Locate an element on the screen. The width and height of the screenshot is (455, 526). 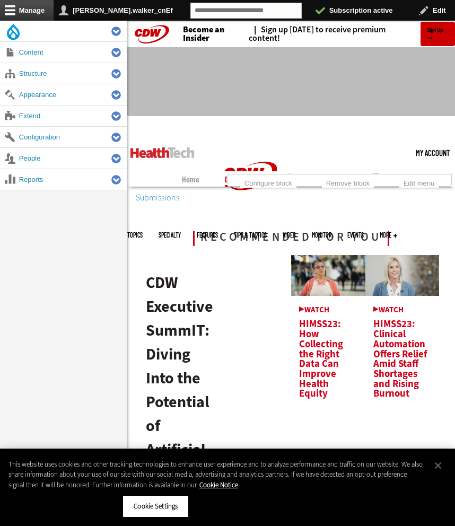
a: Become an Insider is located at coordinates (216, 34).